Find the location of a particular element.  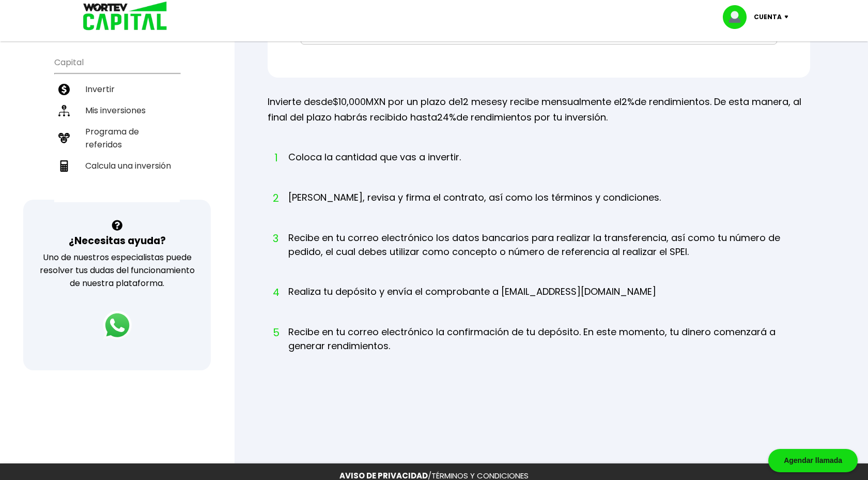

img: recomiendanos-icon.9b8e9327.svg is located at coordinates (64, 138).